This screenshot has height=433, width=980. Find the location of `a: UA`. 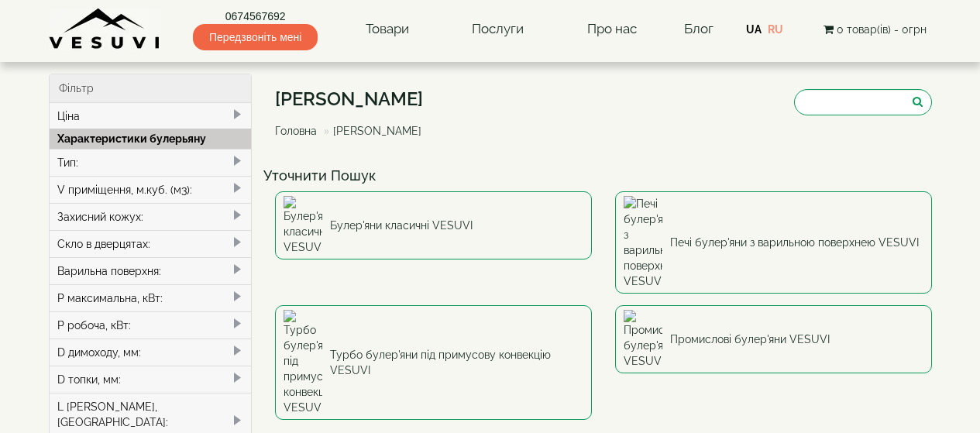

a: UA is located at coordinates (754, 30).